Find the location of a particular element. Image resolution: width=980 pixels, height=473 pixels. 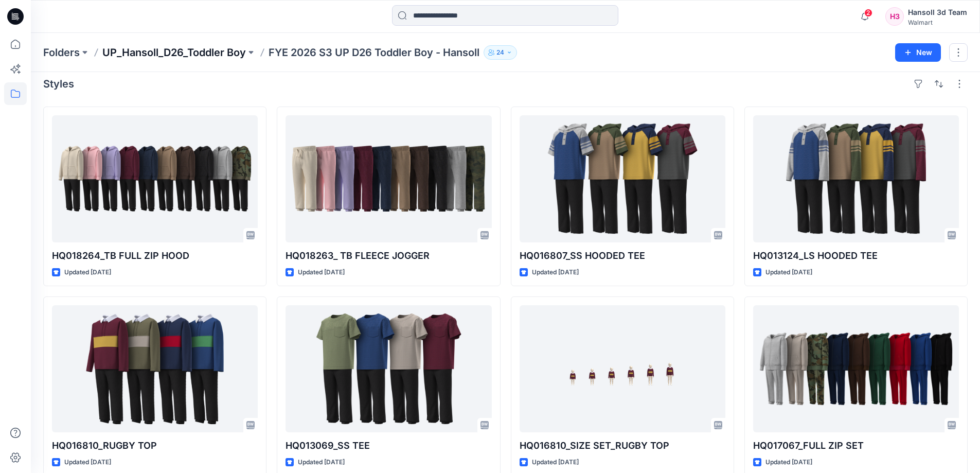

a: HQ018264_TB FULL ZIP HOOD is located at coordinates (155, 179).